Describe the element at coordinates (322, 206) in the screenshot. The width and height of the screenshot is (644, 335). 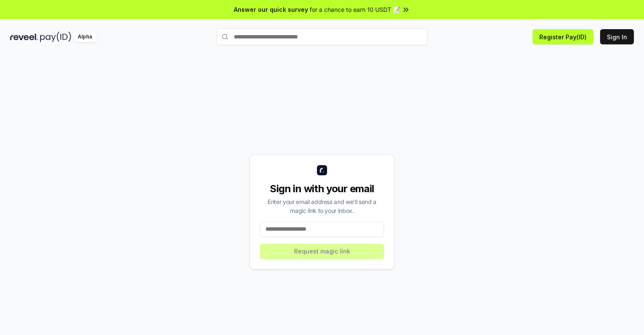
I see `div: Enter your email address and we’ll send a magic link to your inbox.` at that location.